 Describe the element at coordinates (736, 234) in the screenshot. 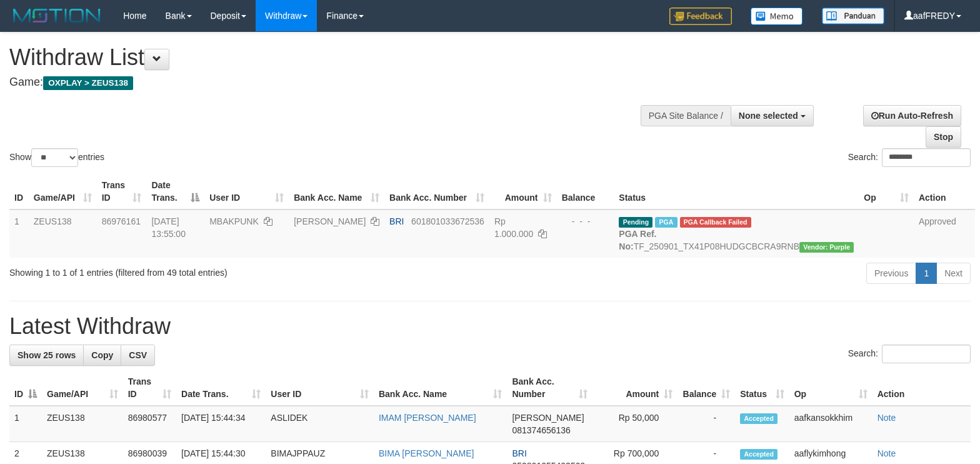

I see `td: TF_250901_TX41P08HUDGCBCRA9RNB` at that location.